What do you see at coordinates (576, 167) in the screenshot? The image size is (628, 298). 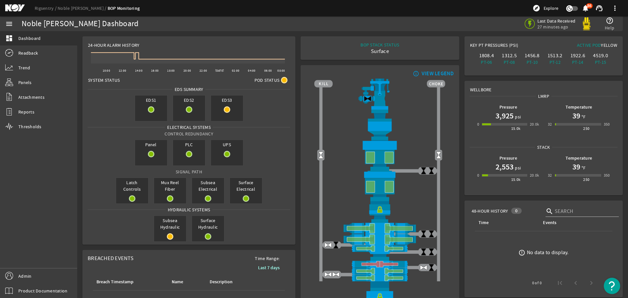 I see `h1: 39` at bounding box center [576, 167].